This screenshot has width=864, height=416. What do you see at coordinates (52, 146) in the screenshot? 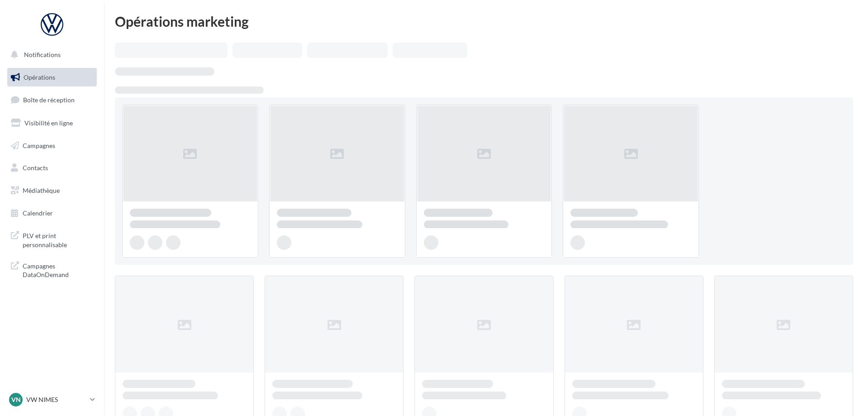
I see `a: Campagnes` at bounding box center [52, 146].